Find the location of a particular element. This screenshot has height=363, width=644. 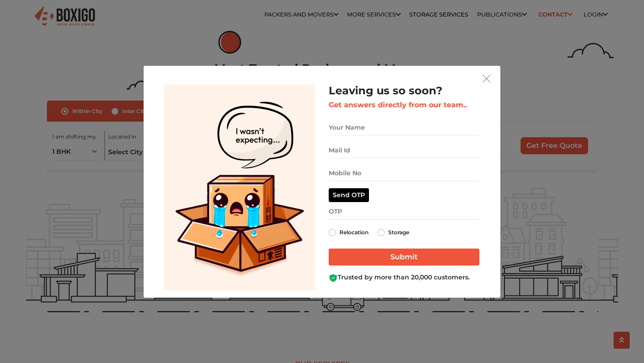

img: Lead Welcome Image is located at coordinates (240, 187).